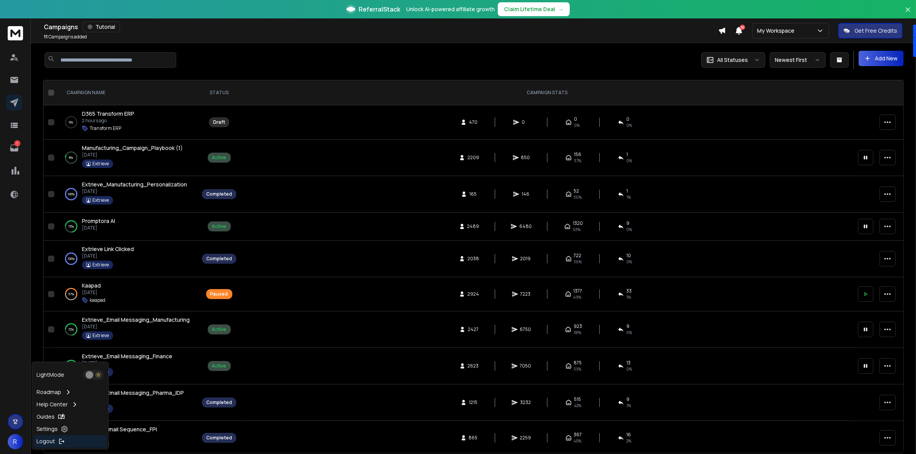 The height and width of the screenshot is (454, 916). What do you see at coordinates (526, 438) in the screenshot?
I see `span: 2259` at bounding box center [526, 438].